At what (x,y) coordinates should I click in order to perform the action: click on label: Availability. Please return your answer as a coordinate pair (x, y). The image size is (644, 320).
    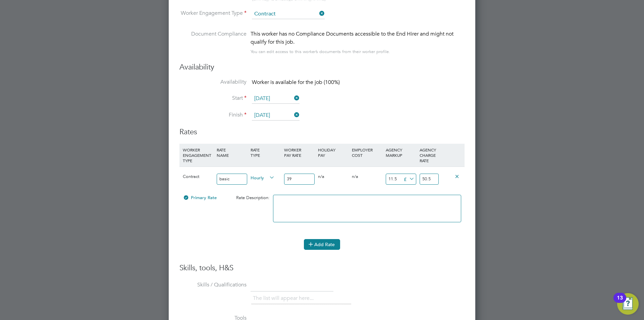
    Looking at the image, I should click on (213, 82).